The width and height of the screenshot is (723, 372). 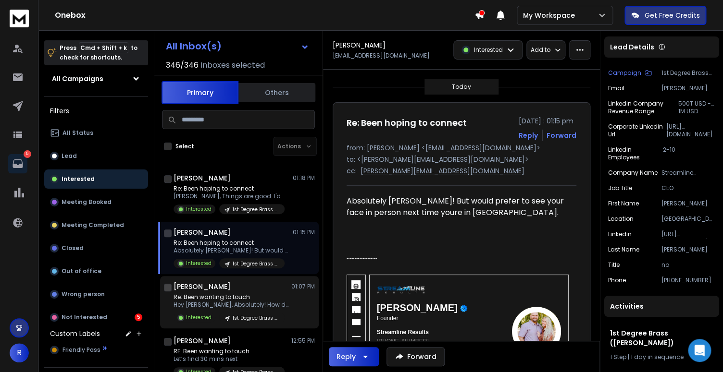 I want to click on p: cc:, so click(x=351, y=171).